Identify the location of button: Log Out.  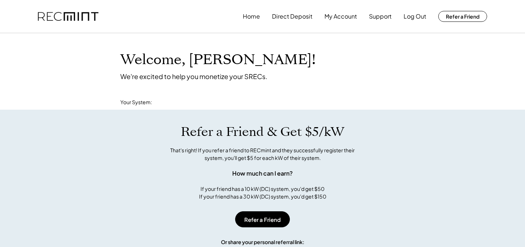
(415, 16).